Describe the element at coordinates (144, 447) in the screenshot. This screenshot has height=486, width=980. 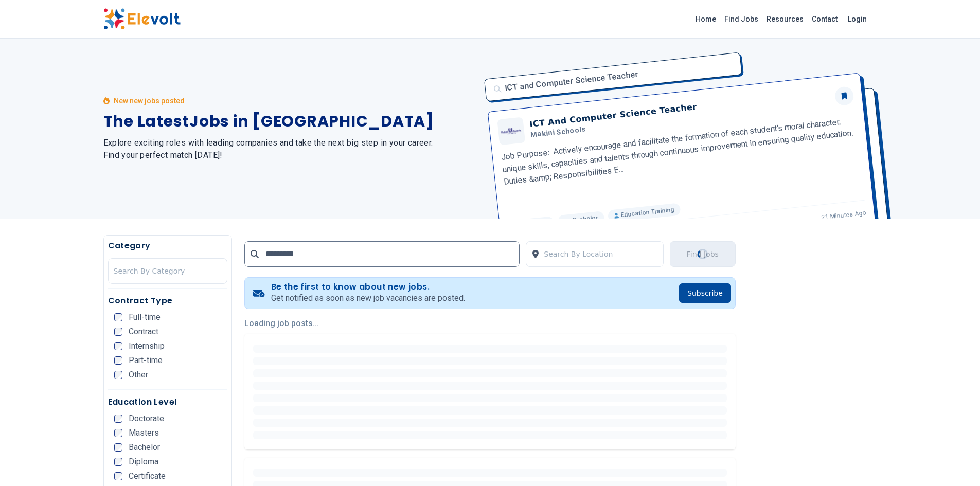
I see `span: Bachelor` at that location.